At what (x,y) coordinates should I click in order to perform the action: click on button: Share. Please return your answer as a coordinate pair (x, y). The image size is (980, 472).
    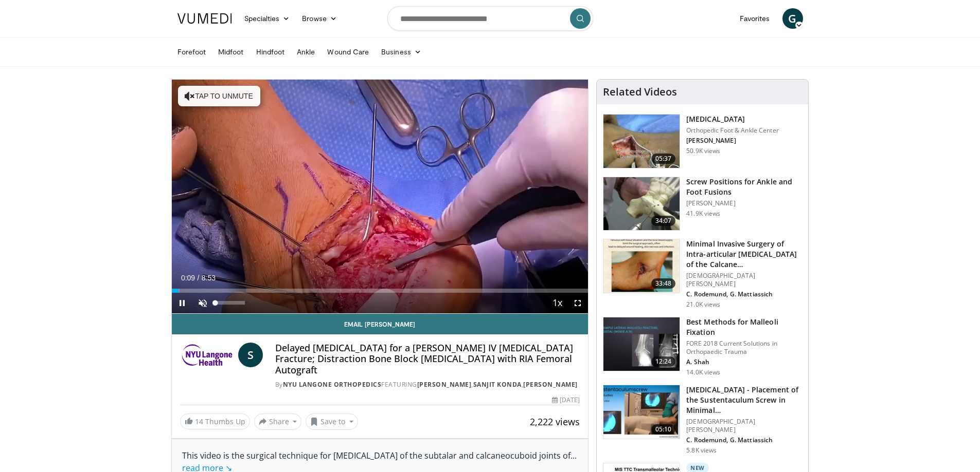
    Looking at the image, I should click on (278, 422).